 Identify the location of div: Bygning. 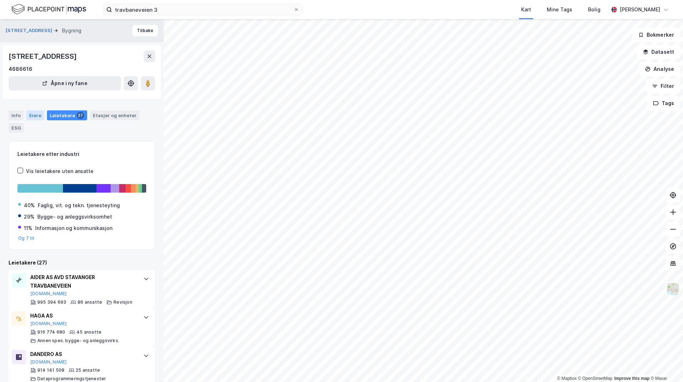
(71, 31).